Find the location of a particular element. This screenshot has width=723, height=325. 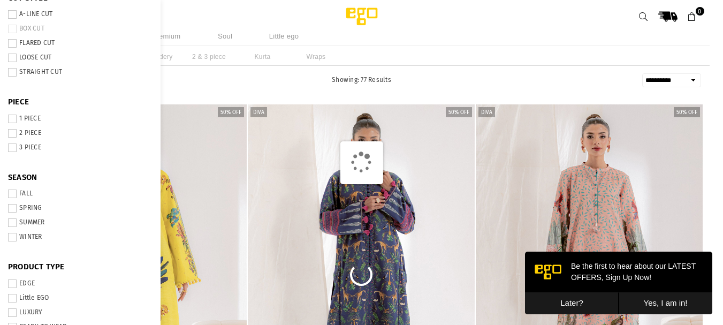

label: EDGE is located at coordinates (80, 284).